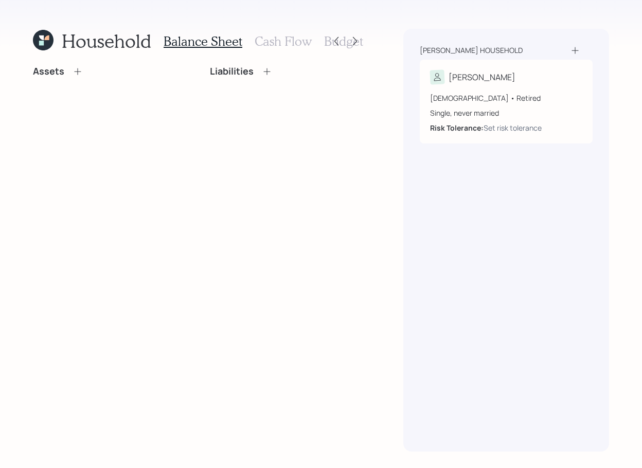 This screenshot has height=468, width=642. Describe the element at coordinates (507, 113) in the screenshot. I see `div: Single, never married` at that location.